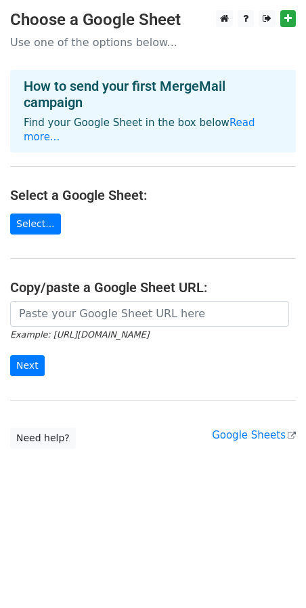 This screenshot has height=608, width=306. What do you see at coordinates (153, 94) in the screenshot?
I see `h4: How to send your first MergeMail campaign` at bounding box center [153, 94].